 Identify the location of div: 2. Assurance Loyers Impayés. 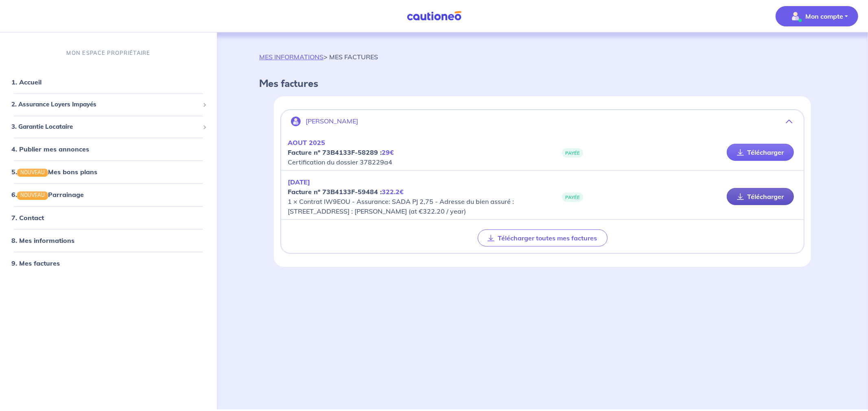
(108, 104).